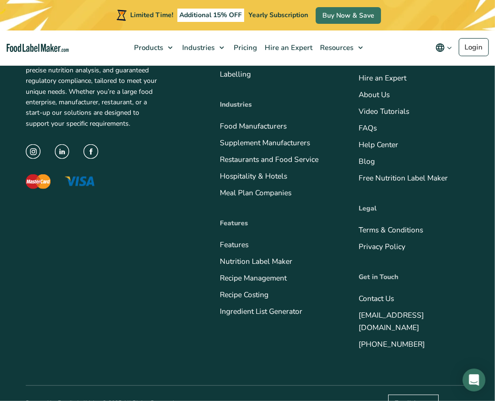 The height and width of the screenshot is (401, 495). Describe the element at coordinates (147, 48) in the screenshot. I see `span: Products` at that location.